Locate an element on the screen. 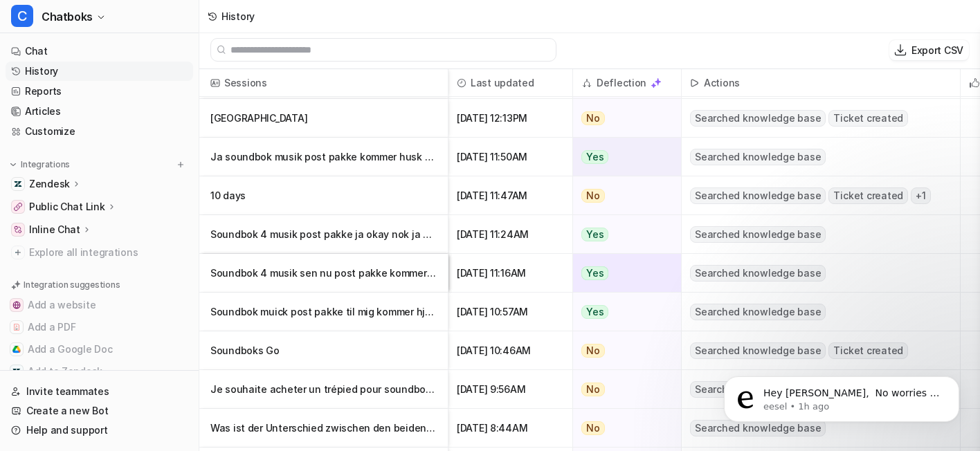  button: Add to ZendeskAdd to Zendesk is located at coordinates (99, 372).